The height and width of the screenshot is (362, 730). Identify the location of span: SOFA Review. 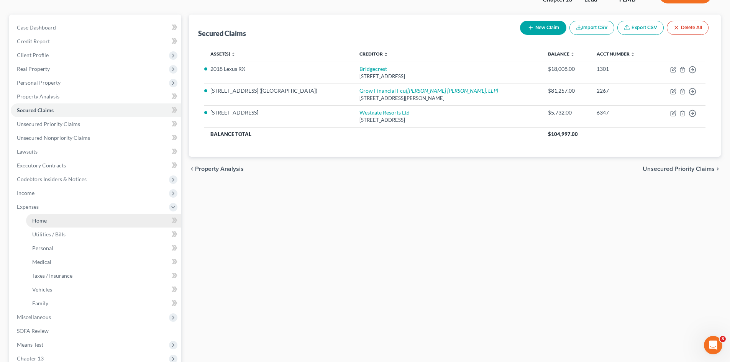
(33, 331).